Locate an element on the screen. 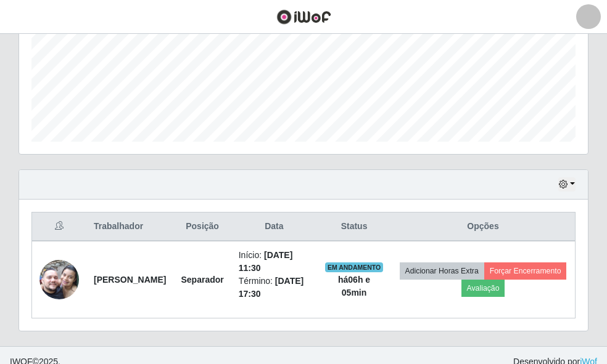 The width and height of the screenshot is (607, 364). strong: Separador is located at coordinates (202, 279).